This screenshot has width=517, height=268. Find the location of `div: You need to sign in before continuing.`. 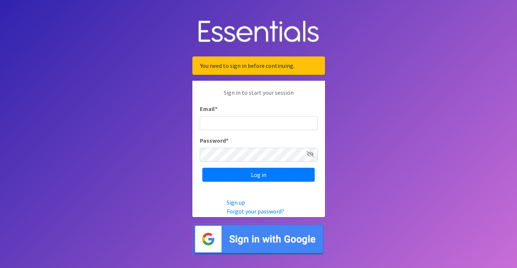

div: You need to sign in before continuing. is located at coordinates (258, 66).